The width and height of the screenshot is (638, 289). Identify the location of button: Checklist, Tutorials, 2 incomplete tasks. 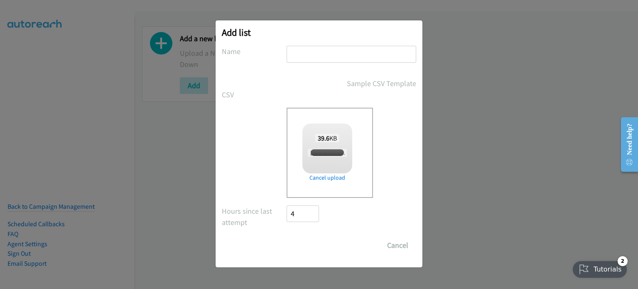
(32, 17).